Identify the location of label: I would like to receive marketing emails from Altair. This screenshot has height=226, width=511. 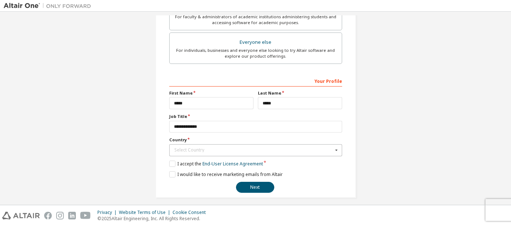
(226, 174).